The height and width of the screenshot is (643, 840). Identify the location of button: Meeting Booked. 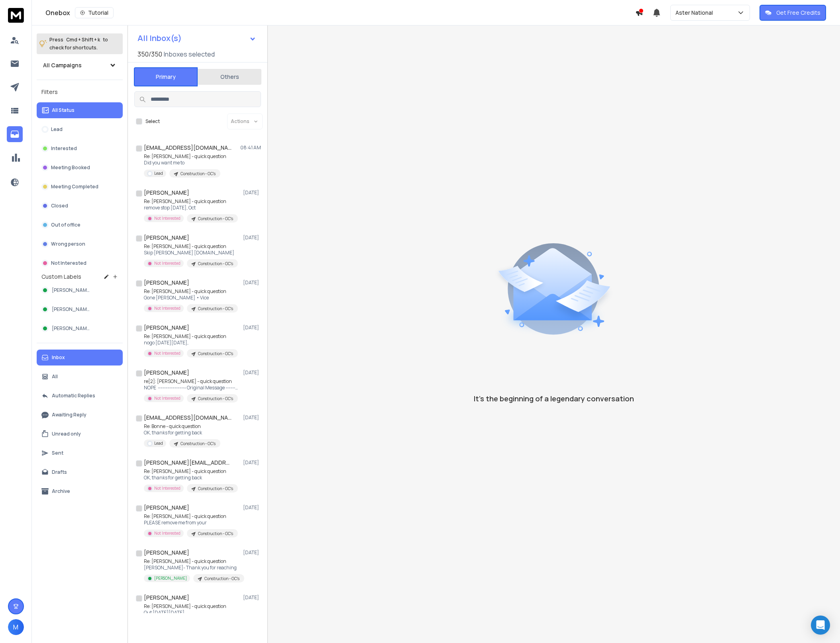
(80, 168).